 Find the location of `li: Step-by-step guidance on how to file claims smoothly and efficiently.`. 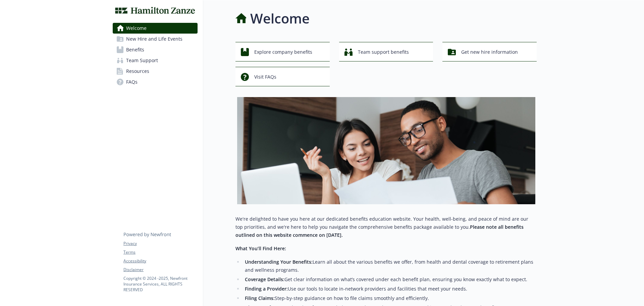

li: Step-by-step guidance on how to file claims smoothly and efficiently. is located at coordinates (390, 298).